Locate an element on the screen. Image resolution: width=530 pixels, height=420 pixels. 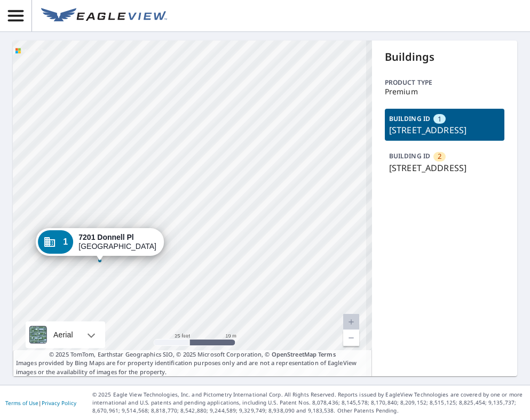
span: © 2025 TomTom, Earthstar Geographics SIO, © 2025 Microsoft Corporation, © is located at coordinates (192, 355).